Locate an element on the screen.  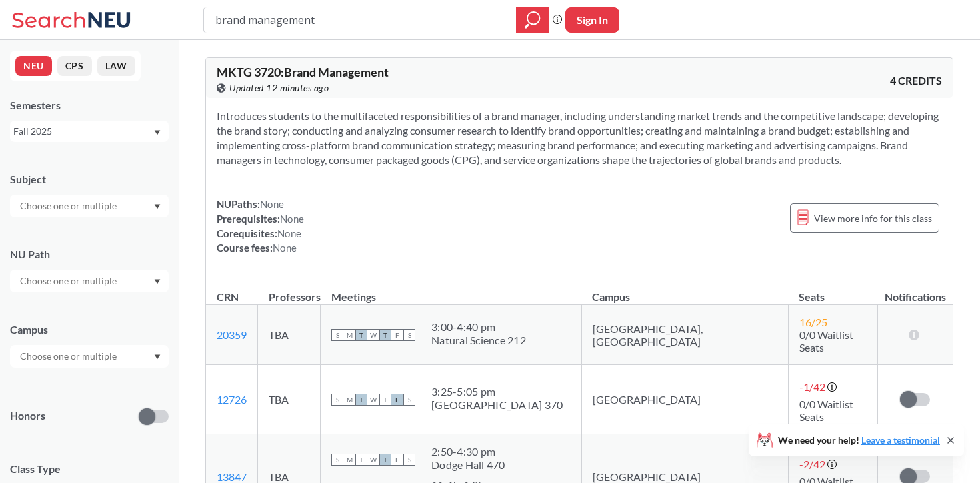
span: 16 / 25 is located at coordinates (813, 321).